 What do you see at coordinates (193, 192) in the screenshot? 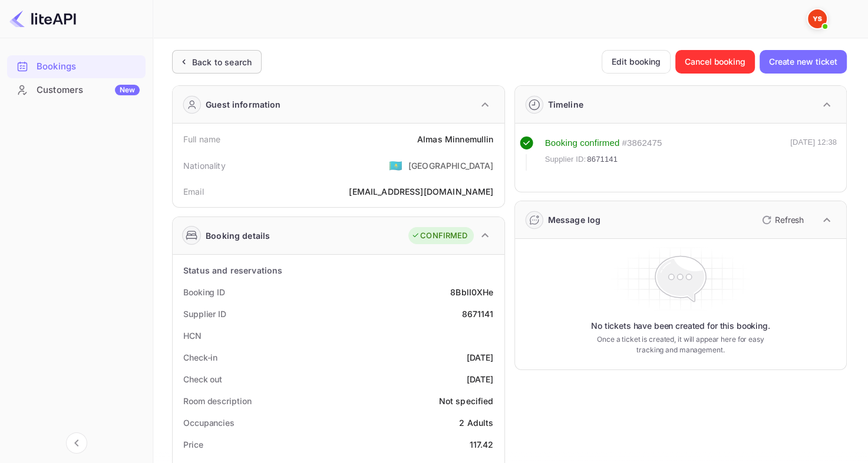
I see `div: Email` at bounding box center [193, 192].